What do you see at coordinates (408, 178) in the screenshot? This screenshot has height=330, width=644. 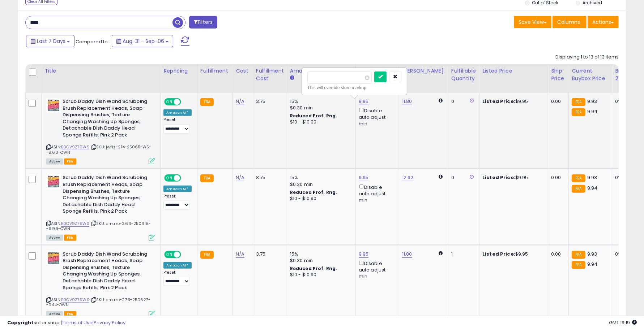 I see `a: 12.62` at bounding box center [408, 178].